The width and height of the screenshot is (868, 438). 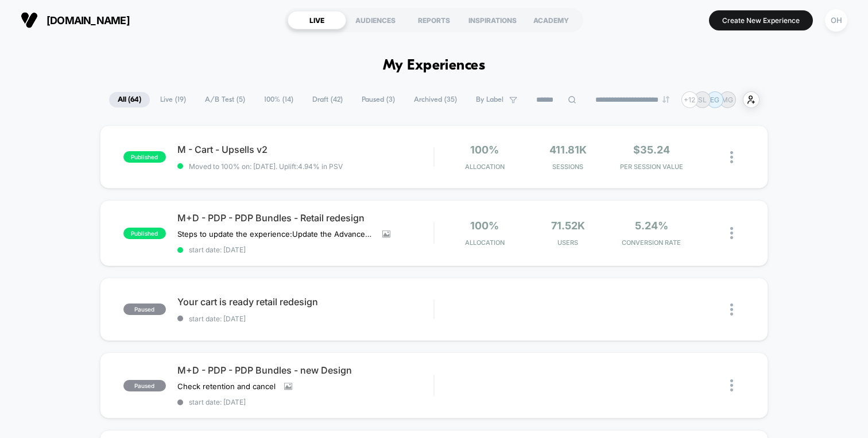 I want to click on span: M+D - PDP - PDP Bundles - new Design, so click(x=305, y=370).